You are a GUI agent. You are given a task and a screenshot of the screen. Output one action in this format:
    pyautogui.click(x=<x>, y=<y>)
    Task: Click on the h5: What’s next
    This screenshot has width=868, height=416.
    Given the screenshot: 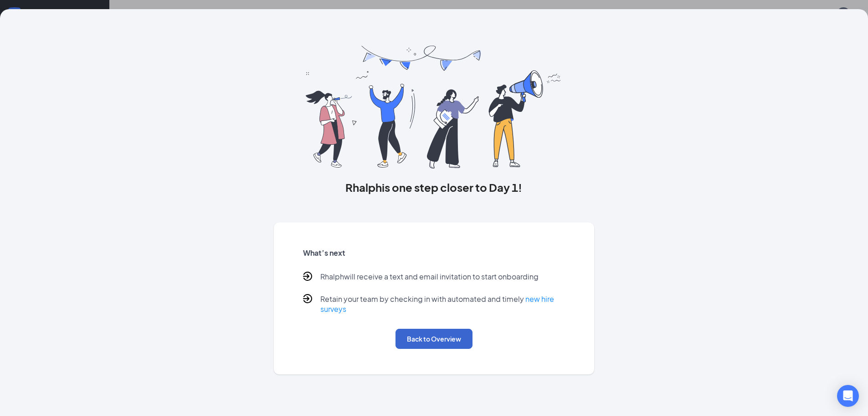 What is the action you would take?
    pyautogui.click(x=434, y=253)
    